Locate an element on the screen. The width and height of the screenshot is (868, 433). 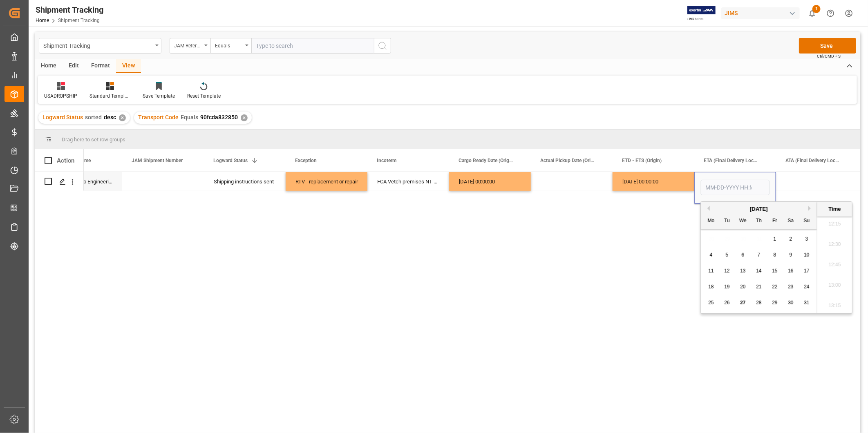
button: show 1 new notifications is located at coordinates (812, 13).